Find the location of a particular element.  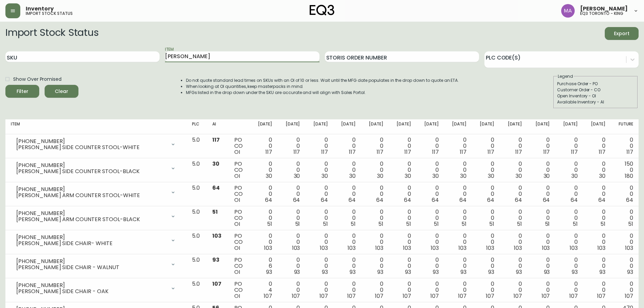

button: Export is located at coordinates (622, 34).